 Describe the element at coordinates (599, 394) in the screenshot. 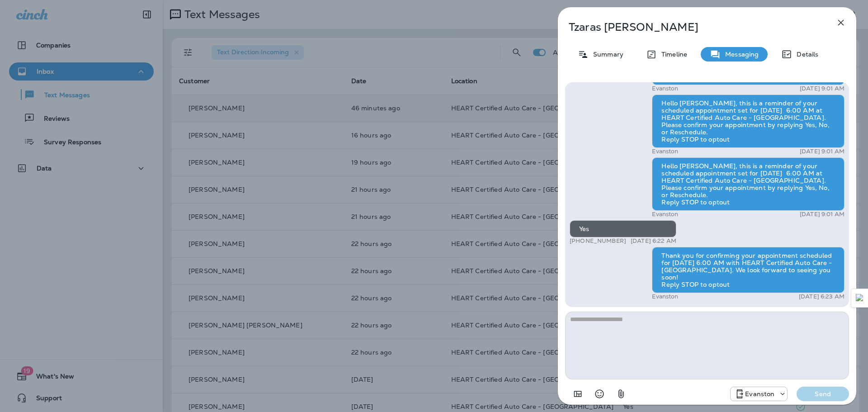

I see `button: Select an emoji` at that location.